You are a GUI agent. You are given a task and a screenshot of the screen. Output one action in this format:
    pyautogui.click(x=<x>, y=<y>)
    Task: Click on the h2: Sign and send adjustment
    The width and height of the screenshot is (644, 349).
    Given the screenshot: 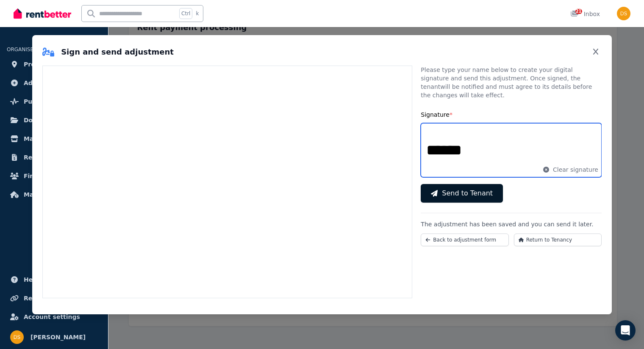 What is the action you would take?
    pyautogui.click(x=108, y=52)
    